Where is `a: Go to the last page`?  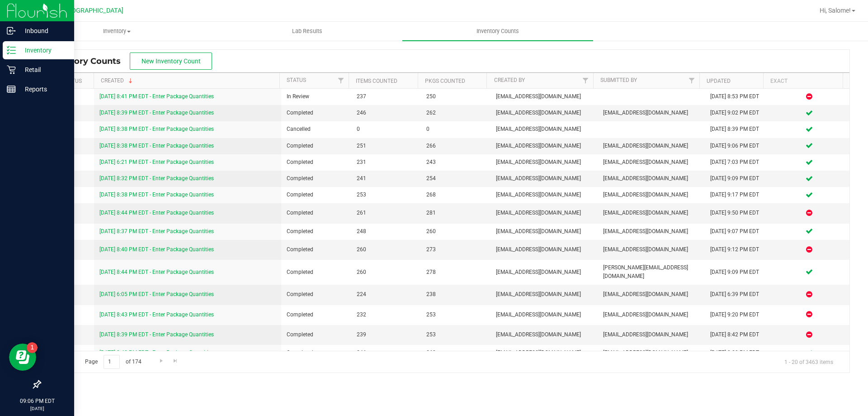
a: Go to the last page is located at coordinates (175, 360).